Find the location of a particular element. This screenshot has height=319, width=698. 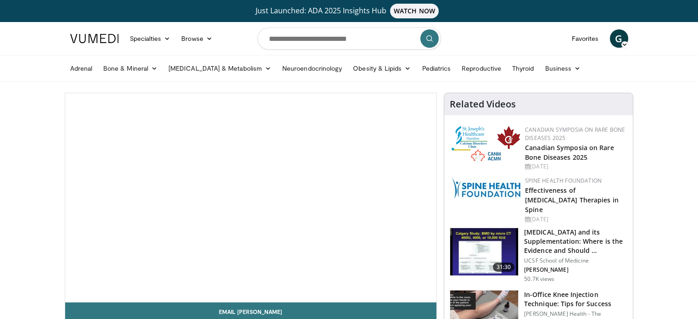

span: G is located at coordinates (619, 39).